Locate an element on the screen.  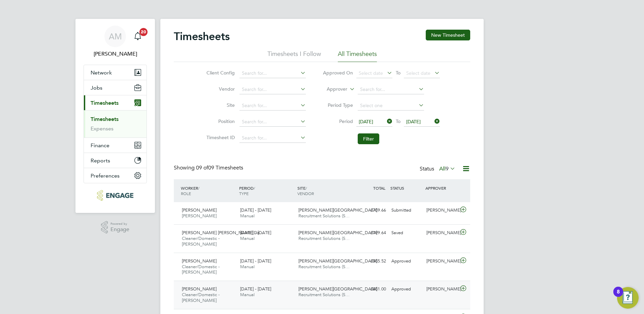
a: Powered byEngage is located at coordinates (115, 227).